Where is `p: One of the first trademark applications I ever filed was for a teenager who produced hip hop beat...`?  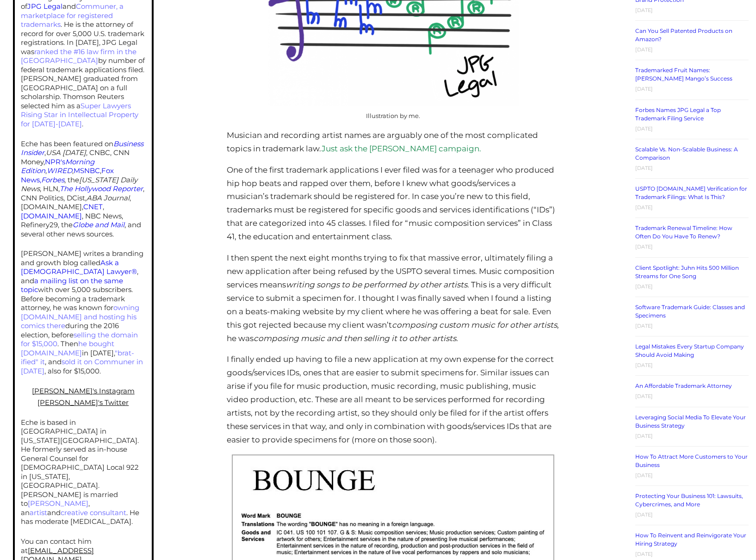
p: One of the first trademark applications I ever filed was for a teenager who produced hip hop beat... is located at coordinates (393, 204).